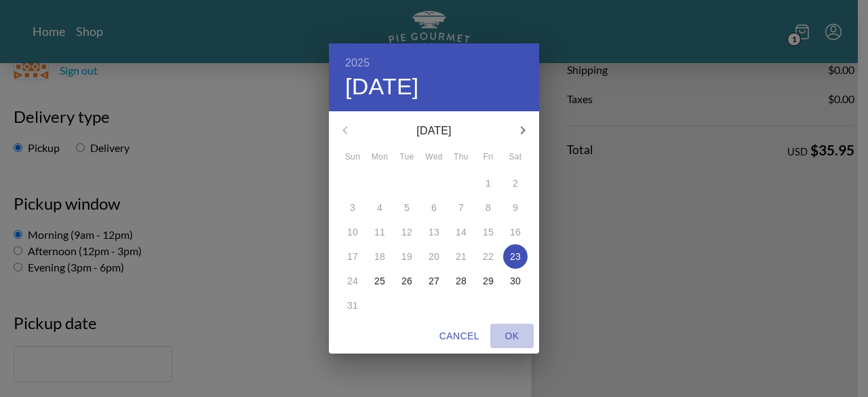  I want to click on p: 25, so click(379, 280).